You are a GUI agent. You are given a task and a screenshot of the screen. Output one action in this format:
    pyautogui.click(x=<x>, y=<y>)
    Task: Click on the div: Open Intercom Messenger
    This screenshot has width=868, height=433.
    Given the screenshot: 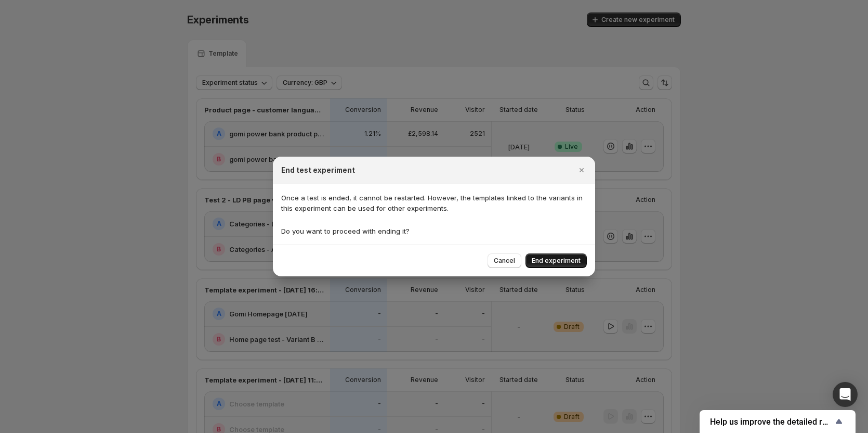 What is the action you would take?
    pyautogui.click(x=845, y=395)
    